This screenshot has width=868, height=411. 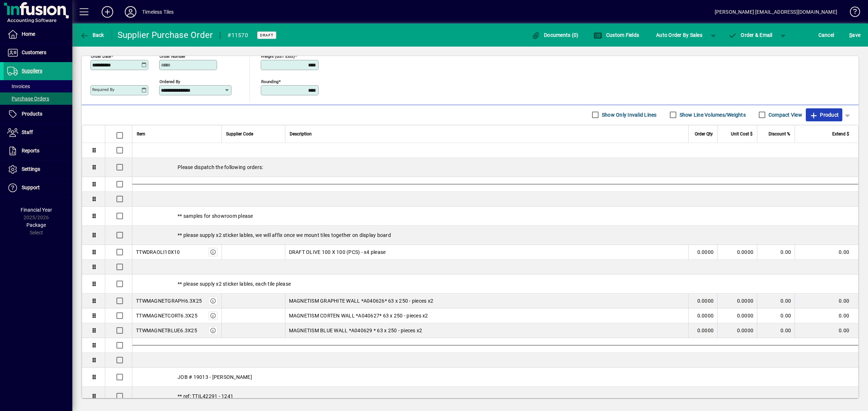 I want to click on span: Home, so click(x=28, y=34).